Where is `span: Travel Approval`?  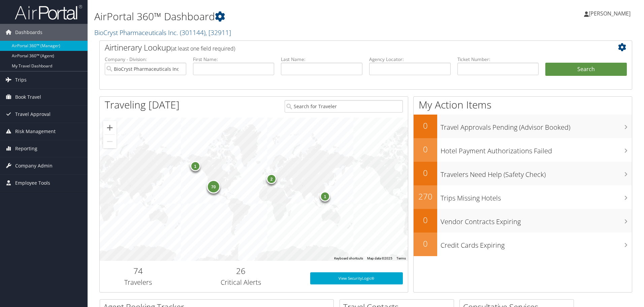 span: Travel Approval is located at coordinates (33, 114).